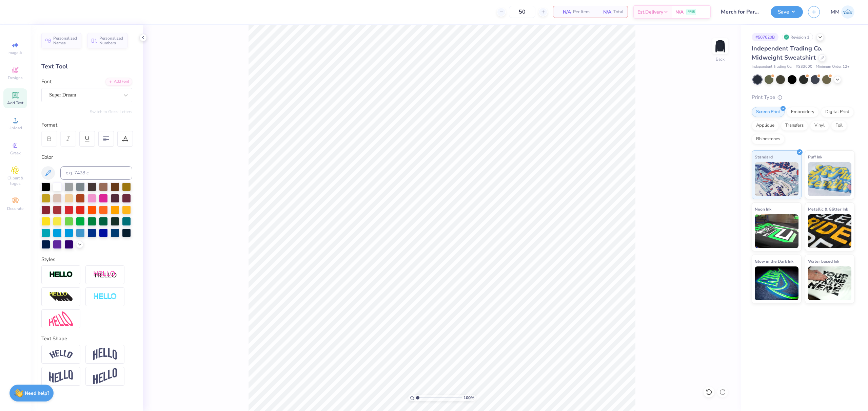 The height and width of the screenshot is (411, 868). Describe the element at coordinates (764, 156) in the screenshot. I see `span: Standard` at that location.